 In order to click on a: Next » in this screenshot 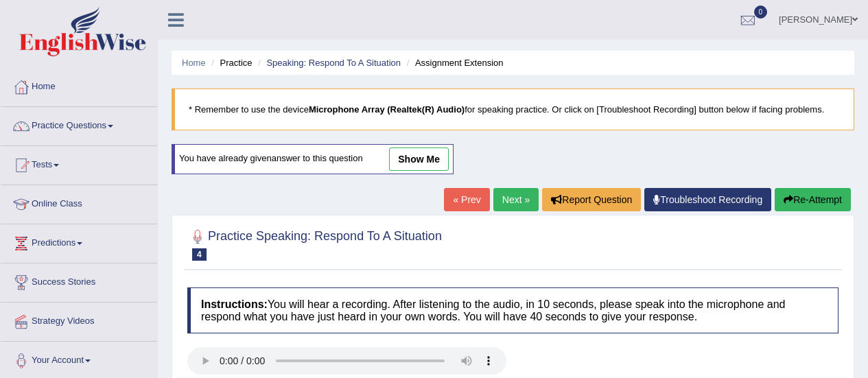, I will do `click(516, 200)`.